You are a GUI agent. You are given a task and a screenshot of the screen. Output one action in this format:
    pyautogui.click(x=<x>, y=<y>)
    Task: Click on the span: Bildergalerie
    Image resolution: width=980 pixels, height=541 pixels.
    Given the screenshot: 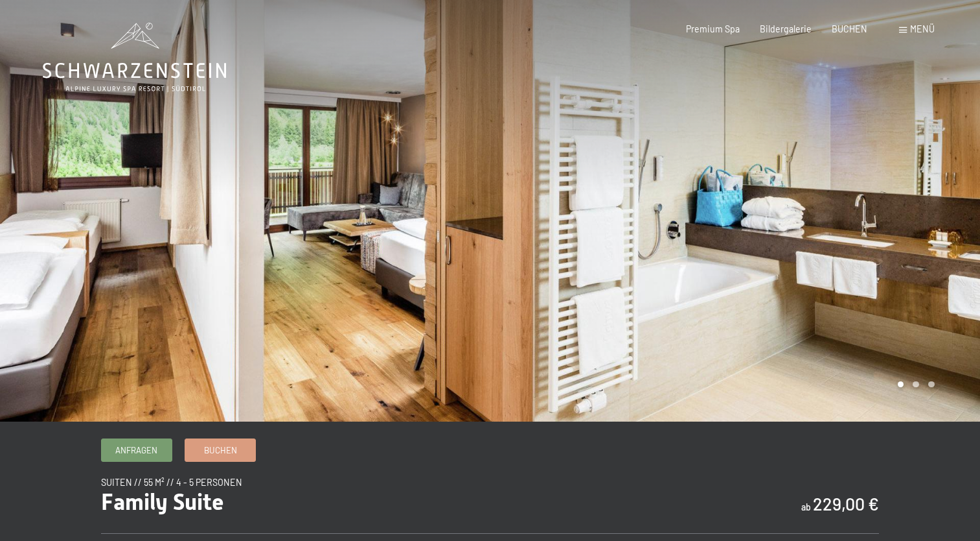 What is the action you would take?
    pyautogui.click(x=786, y=28)
    